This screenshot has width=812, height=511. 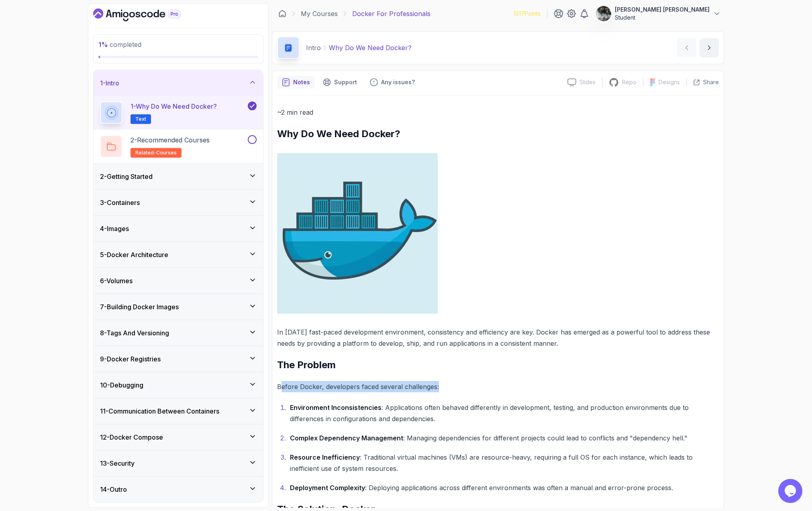 I want to click on h2: The Problem, so click(x=498, y=365).